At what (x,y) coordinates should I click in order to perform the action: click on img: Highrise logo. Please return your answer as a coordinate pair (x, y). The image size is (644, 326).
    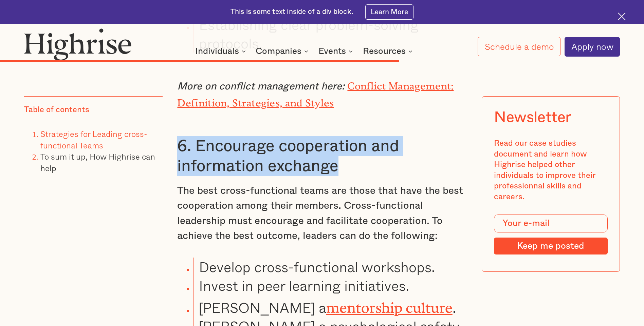
    Looking at the image, I should click on (78, 44).